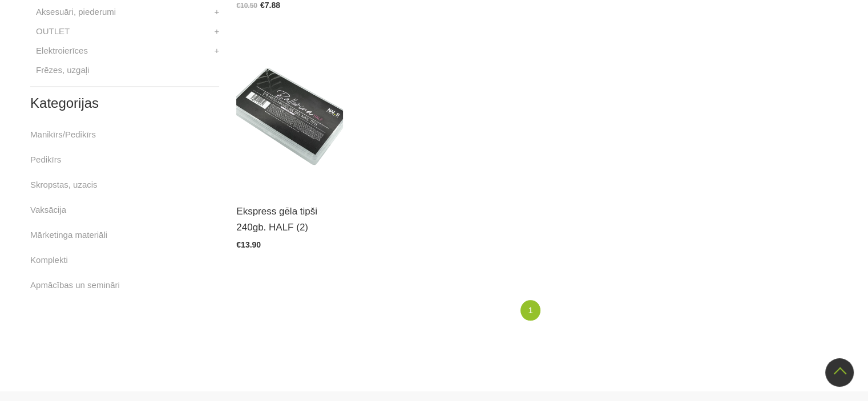 This screenshot has width=868, height=401. What do you see at coordinates (270, 5) in the screenshot?
I see `span: €7.88` at bounding box center [270, 5].